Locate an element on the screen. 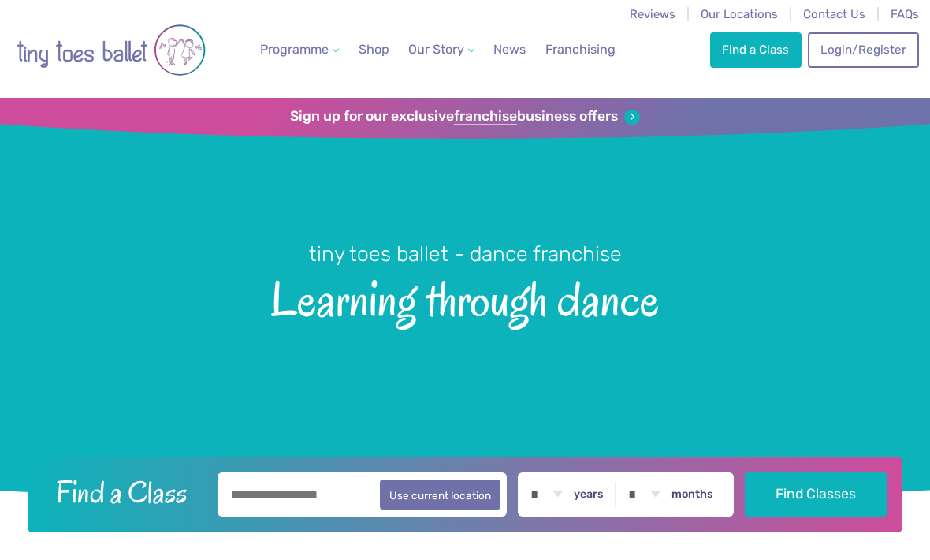 Image resolution: width=930 pixels, height=560 pixels. a: Sign up for our exclusivefranchisebusiness offers is located at coordinates (464, 117).